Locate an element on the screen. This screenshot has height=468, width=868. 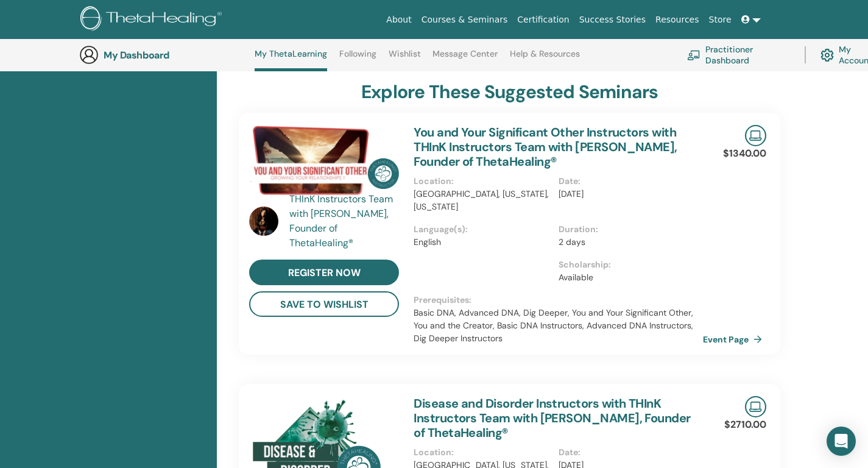
a: Following is located at coordinates (358, 58).